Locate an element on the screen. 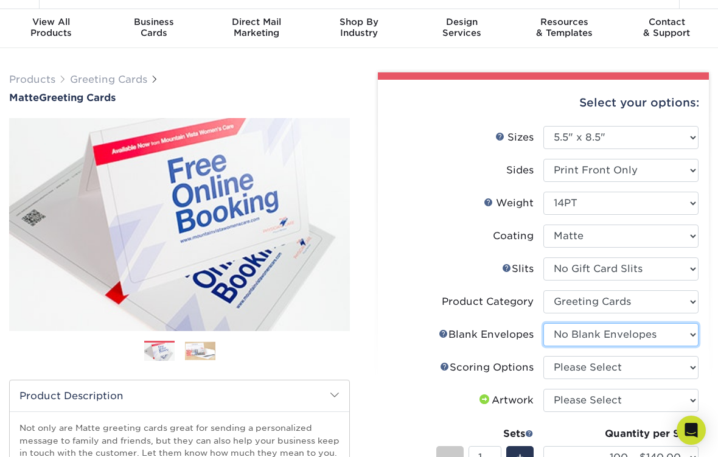  span: Design is located at coordinates (461, 22).